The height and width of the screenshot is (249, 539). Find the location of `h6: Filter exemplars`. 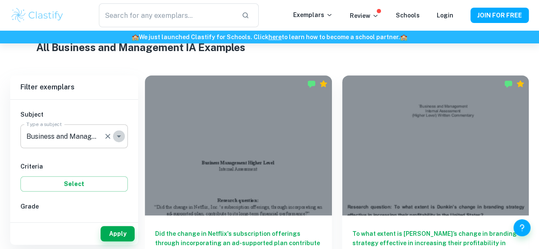

h6: Filter exemplars is located at coordinates (74, 87).